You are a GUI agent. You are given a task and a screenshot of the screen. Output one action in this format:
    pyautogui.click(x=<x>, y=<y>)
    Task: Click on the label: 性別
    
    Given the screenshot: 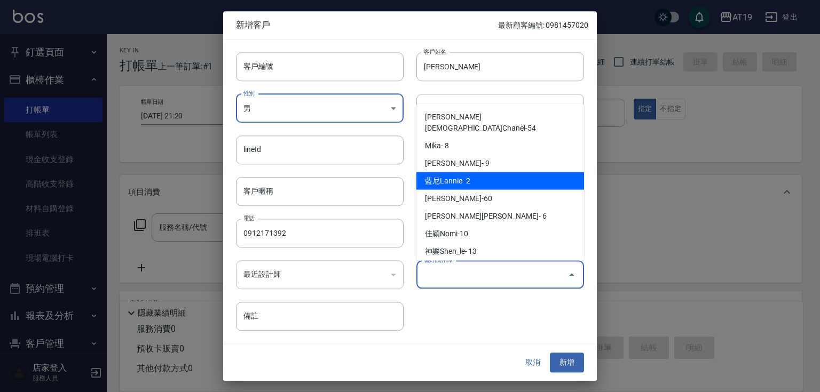 What is the action you would take?
    pyautogui.click(x=249, y=93)
    